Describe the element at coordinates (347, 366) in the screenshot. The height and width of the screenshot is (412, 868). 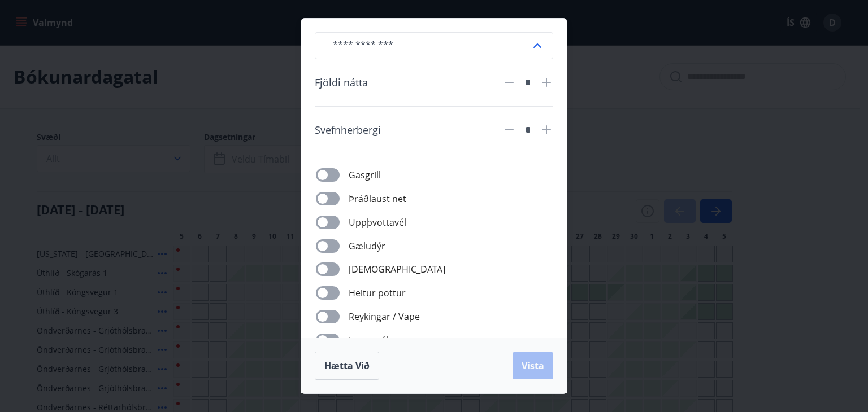
I see `span: Hætta við` at that location.